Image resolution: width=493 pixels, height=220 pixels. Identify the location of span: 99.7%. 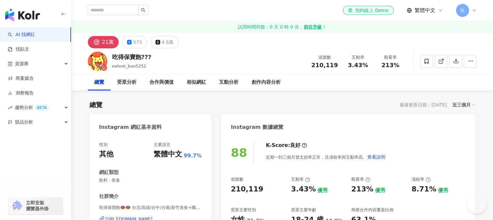
(193, 156).